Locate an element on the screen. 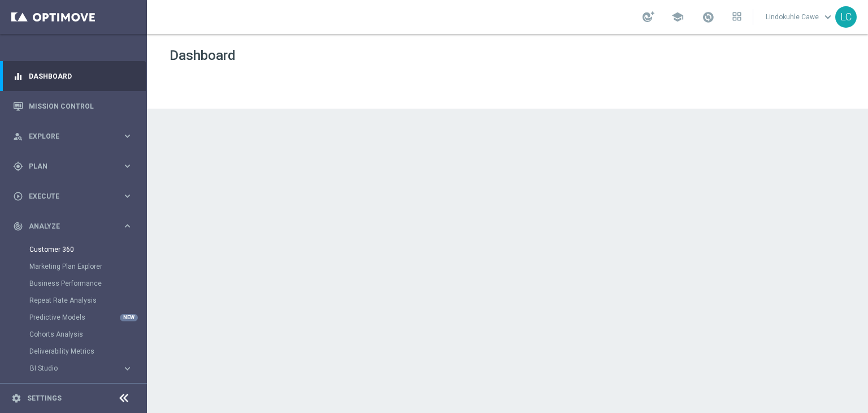  div: Predictive Models is located at coordinates (87, 317).